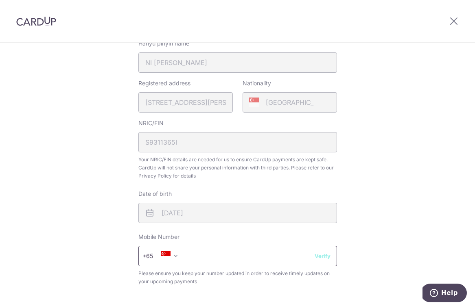 The width and height of the screenshot is (475, 308). I want to click on button: Verify, so click(322, 256).